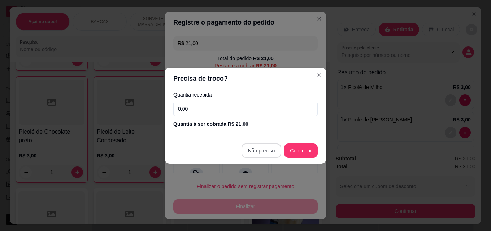 The width and height of the screenshot is (491, 231). What do you see at coordinates (301, 151) in the screenshot?
I see `button: Continuar` at bounding box center [301, 151].